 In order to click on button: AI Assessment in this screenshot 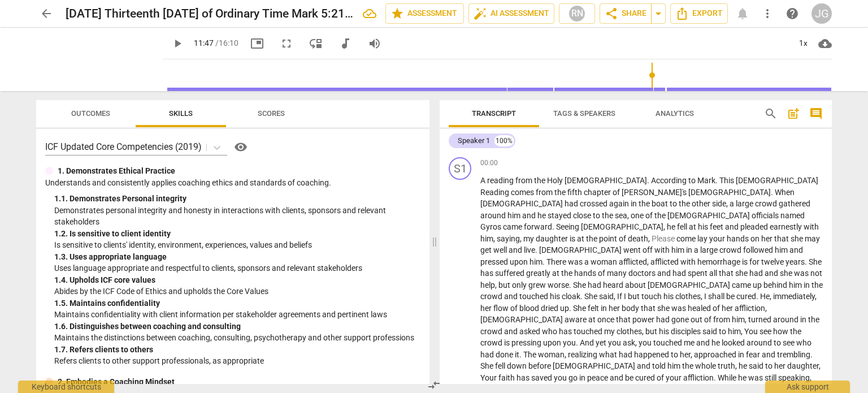, I will do `click(511, 13)`.